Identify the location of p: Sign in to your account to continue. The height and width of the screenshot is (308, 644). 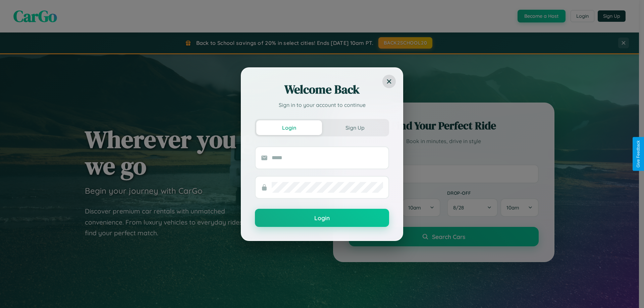
(322, 105).